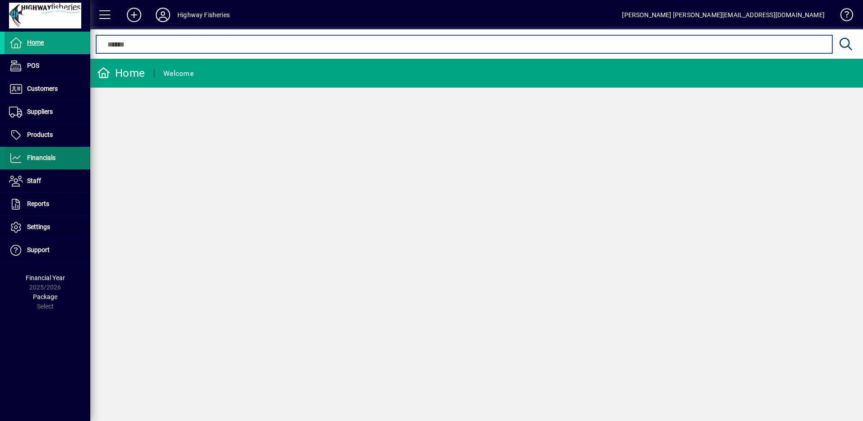  What do you see at coordinates (45, 278) in the screenshot?
I see `span: Financial Year` at bounding box center [45, 278].